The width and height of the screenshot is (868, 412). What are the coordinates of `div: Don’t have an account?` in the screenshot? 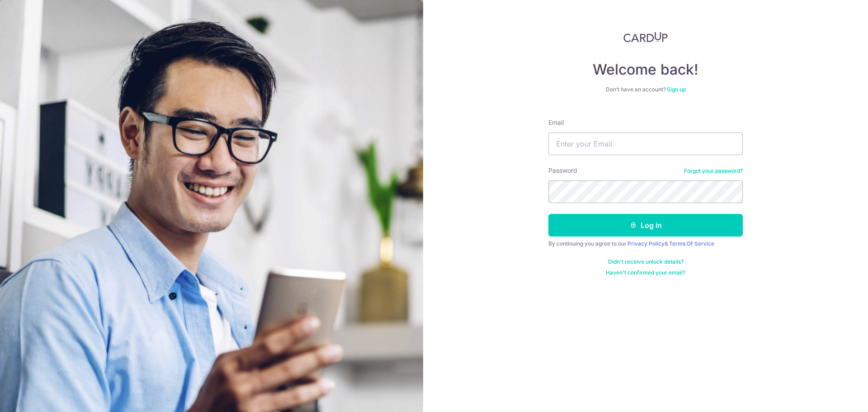 It's located at (645, 90).